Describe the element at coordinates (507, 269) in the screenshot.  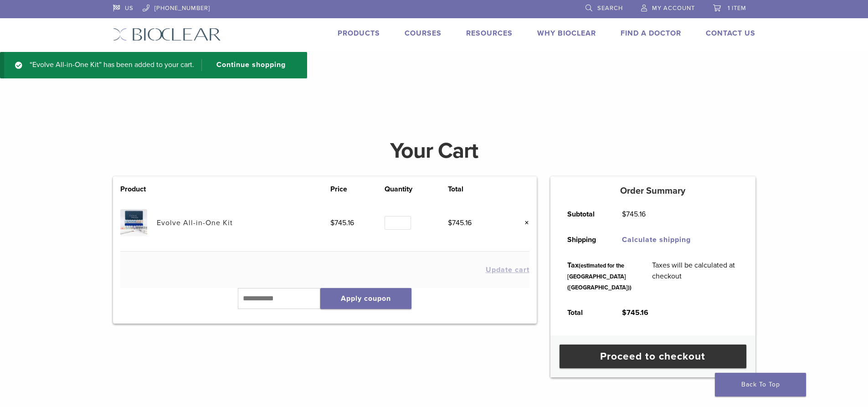
I see `button: Update cart` at that location.